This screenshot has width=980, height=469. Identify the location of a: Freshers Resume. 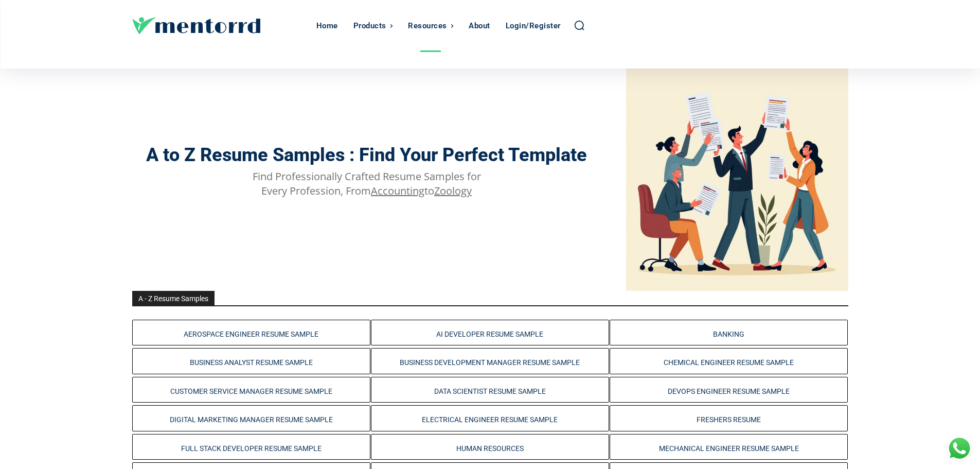
(729, 420).